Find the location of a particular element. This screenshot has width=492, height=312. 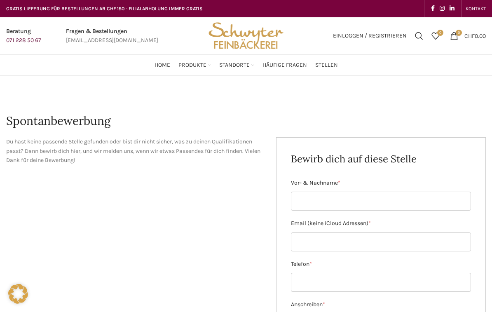

img: Bäckerei Schwyter is located at coordinates (246, 36).